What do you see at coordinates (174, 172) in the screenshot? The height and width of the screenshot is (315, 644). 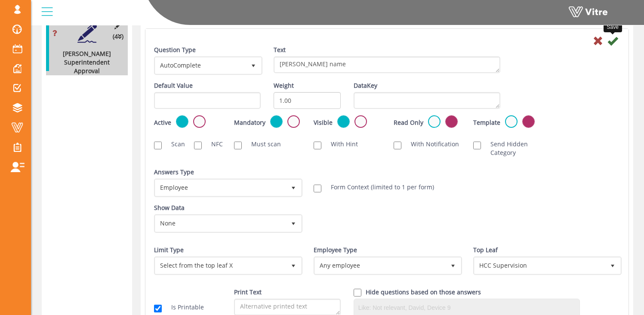 I see `label: Answers Type` at bounding box center [174, 172].